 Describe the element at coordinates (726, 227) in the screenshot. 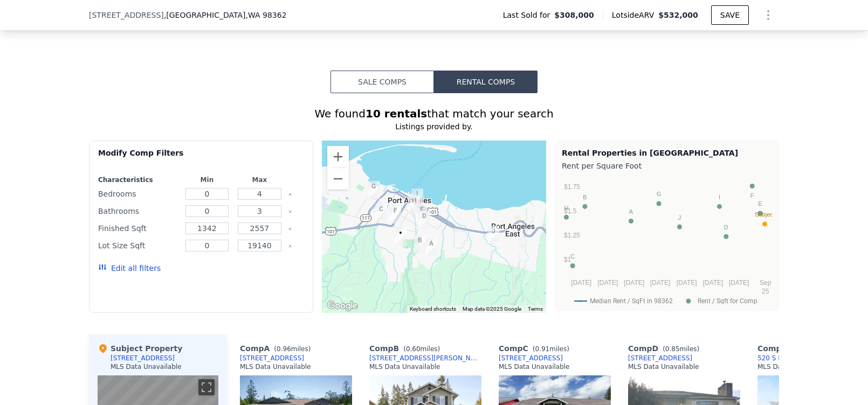

I see `text: D` at that location.